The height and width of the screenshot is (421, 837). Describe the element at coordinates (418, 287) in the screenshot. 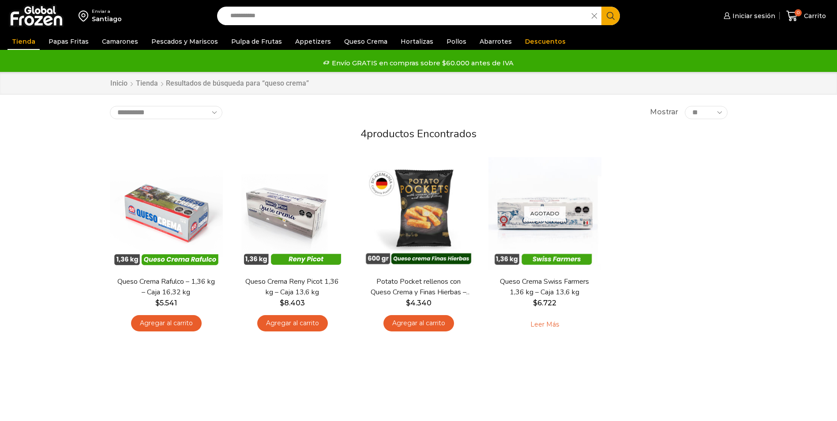

I see `a: Potato Pocket rellenos con Queso Crema y Finas Hierbas – Caja 8.4 kg` at that location.